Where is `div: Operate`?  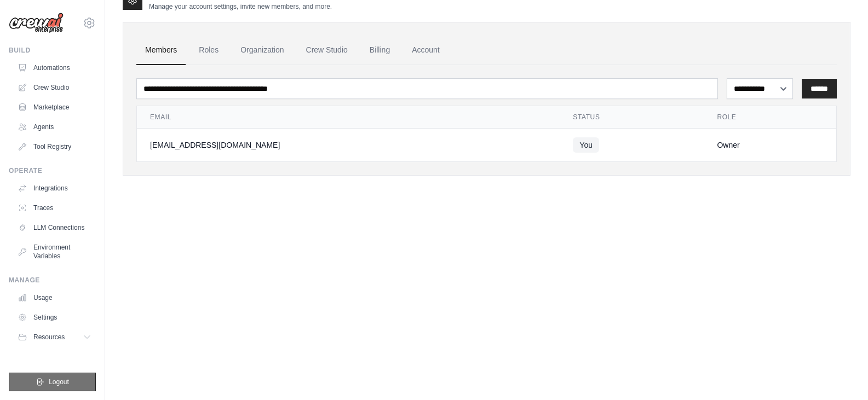 div: Operate is located at coordinates (52, 171).